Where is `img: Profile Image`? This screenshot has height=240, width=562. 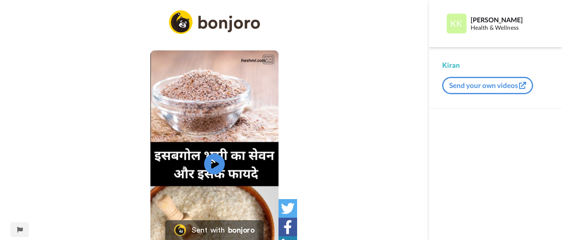 img: Profile Image is located at coordinates (457, 24).